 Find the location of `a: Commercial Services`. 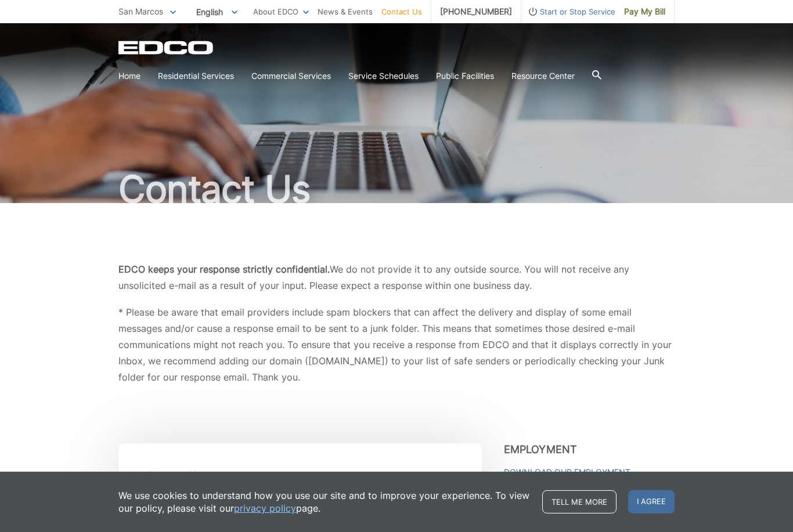

a: Commercial Services is located at coordinates (291, 76).